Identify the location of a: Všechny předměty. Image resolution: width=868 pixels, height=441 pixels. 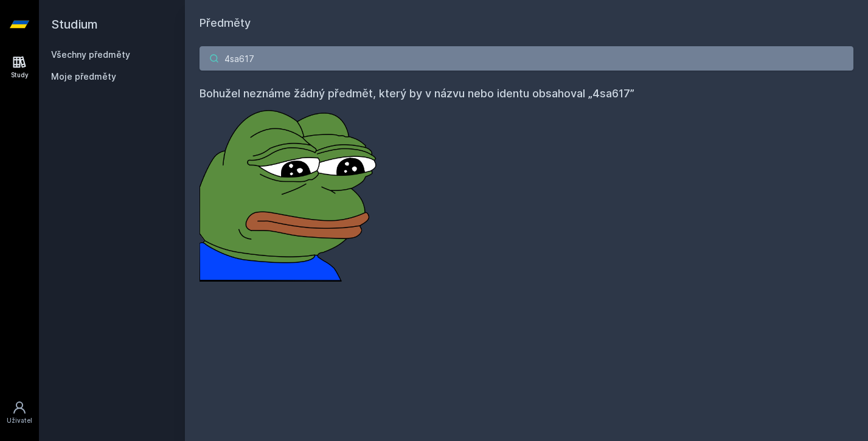
(91, 54).